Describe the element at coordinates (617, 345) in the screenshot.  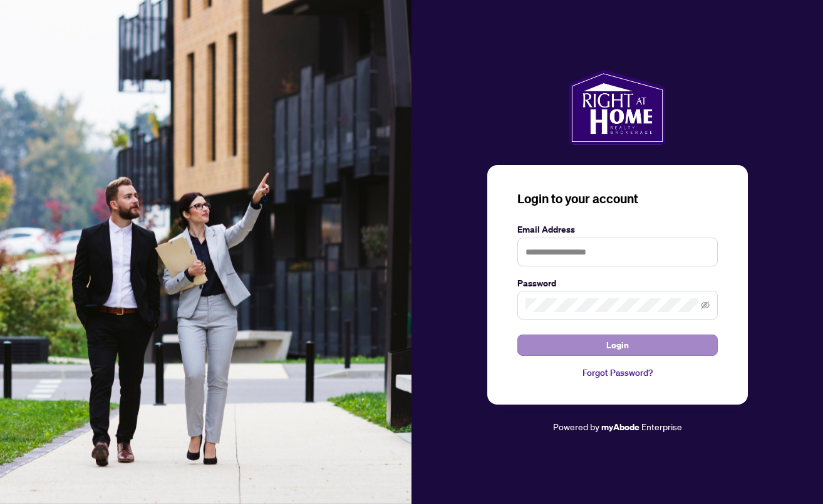
I see `button: Login` at that location.